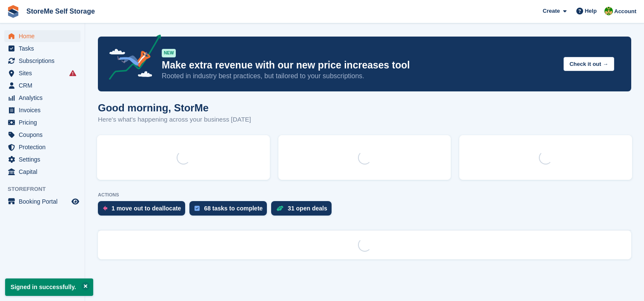 This screenshot has width=644, height=301. Describe the element at coordinates (44, 201) in the screenshot. I see `span: Booking Portal` at that location.